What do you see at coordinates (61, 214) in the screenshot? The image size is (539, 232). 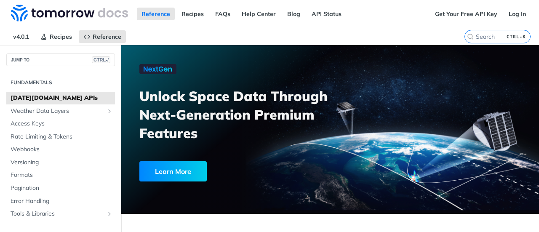 I see `a: Tools & LibrariesShow subpages for Tools & Libraries` at bounding box center [61, 214].